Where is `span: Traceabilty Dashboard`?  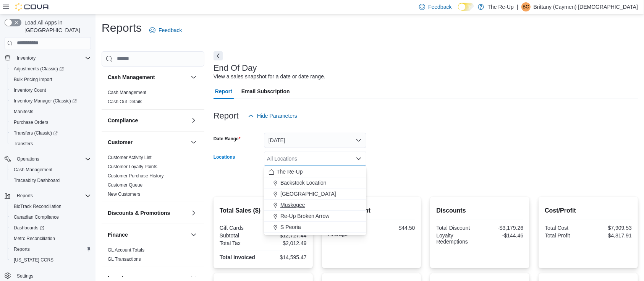 span: Traceabilty Dashboard is located at coordinates (51, 180).